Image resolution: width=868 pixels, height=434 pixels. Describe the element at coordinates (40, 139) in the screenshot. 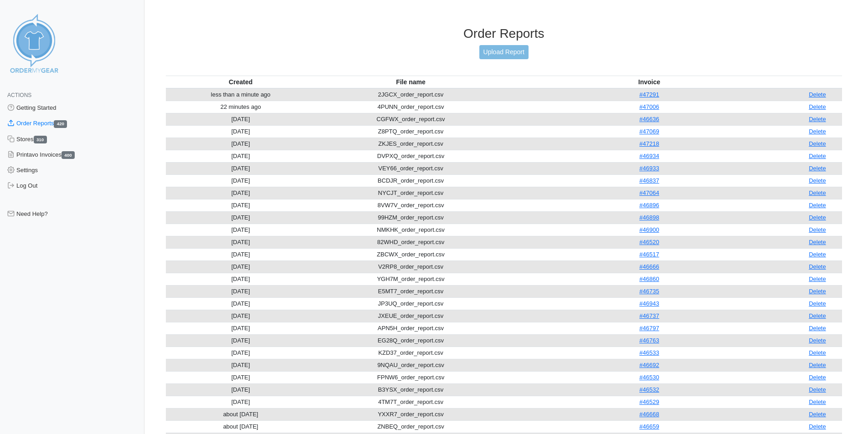

I see `span: 310` at that location.